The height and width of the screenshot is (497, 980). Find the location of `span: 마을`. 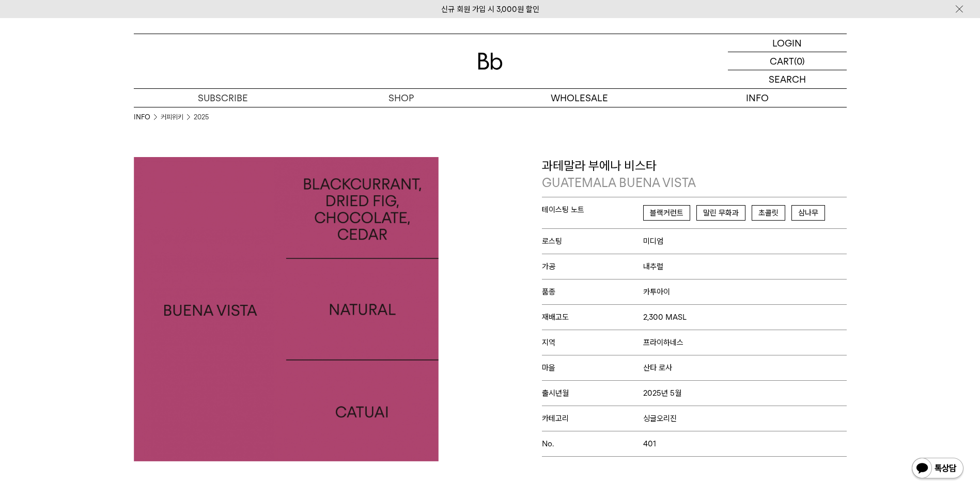

span: 마을 is located at coordinates (592, 367).